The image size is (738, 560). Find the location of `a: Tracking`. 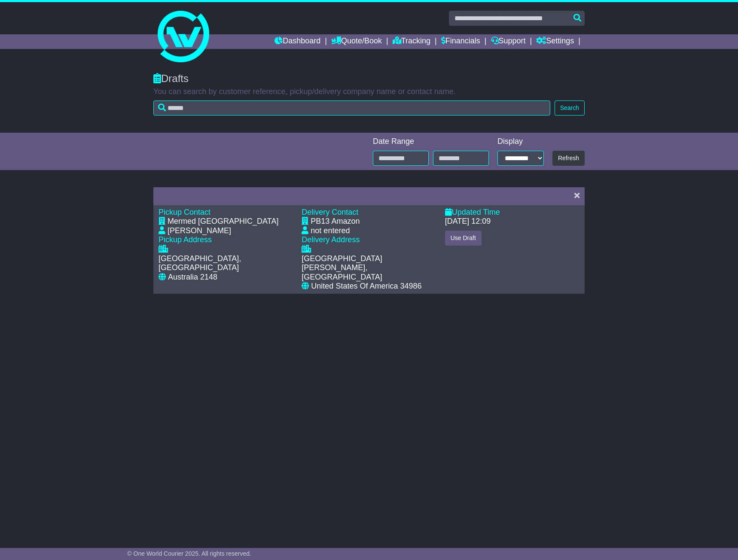

a: Tracking is located at coordinates (411, 41).